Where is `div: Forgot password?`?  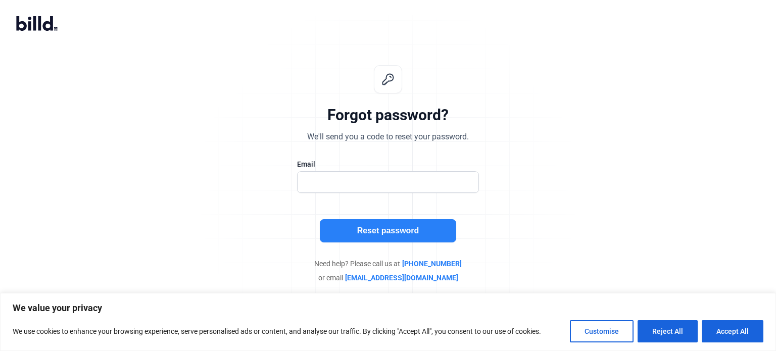
div: Forgot password? is located at coordinates (388, 115).